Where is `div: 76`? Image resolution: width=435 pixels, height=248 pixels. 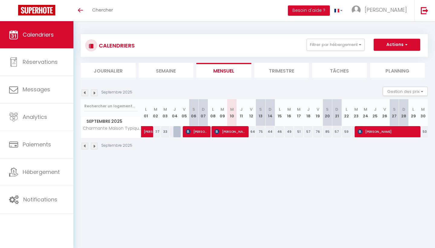 div: 76 is located at coordinates (318, 131).